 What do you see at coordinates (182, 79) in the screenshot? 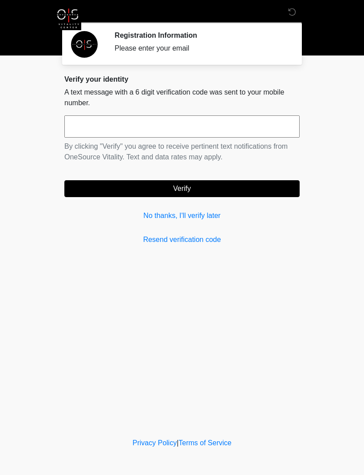
I see `h2: Verify your identity` at bounding box center [182, 79].